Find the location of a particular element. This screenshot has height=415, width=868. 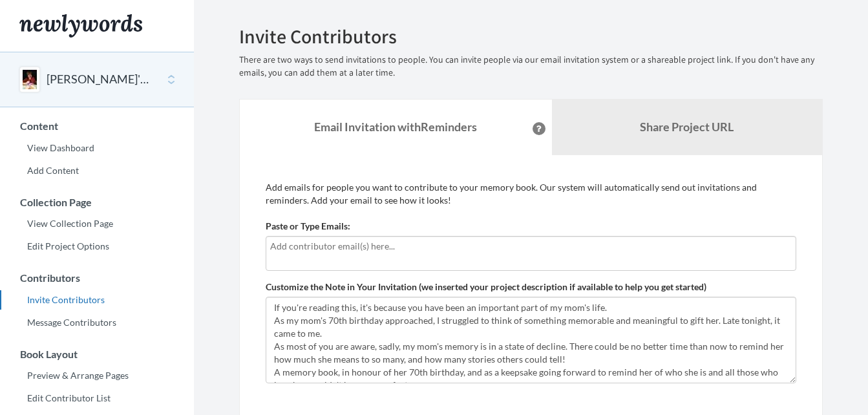

h3: Book Layout is located at coordinates (97, 354).